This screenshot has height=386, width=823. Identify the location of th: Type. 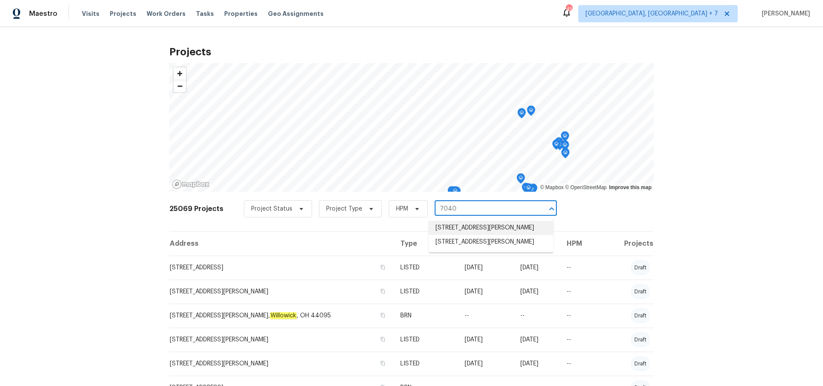
(426, 244).